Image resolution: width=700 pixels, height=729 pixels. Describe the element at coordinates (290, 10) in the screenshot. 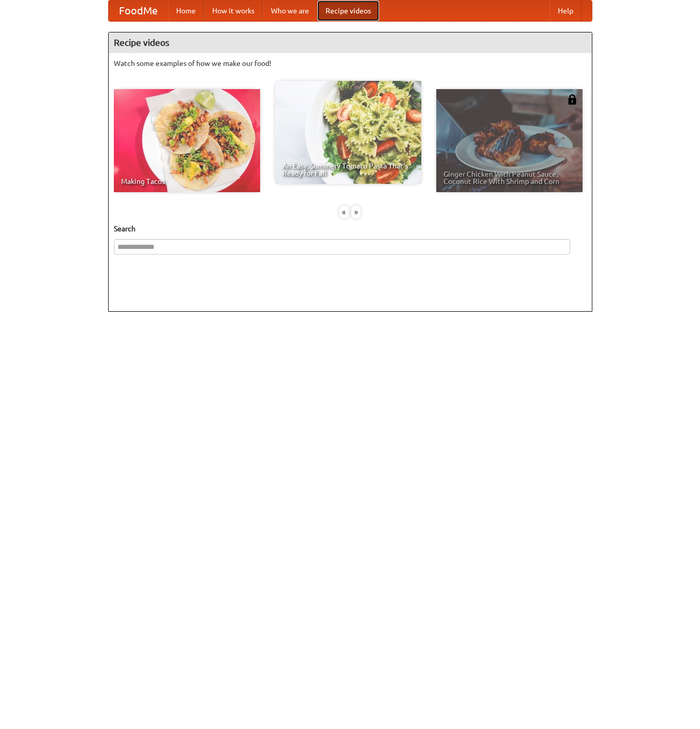

I see `a: Who we are` at that location.